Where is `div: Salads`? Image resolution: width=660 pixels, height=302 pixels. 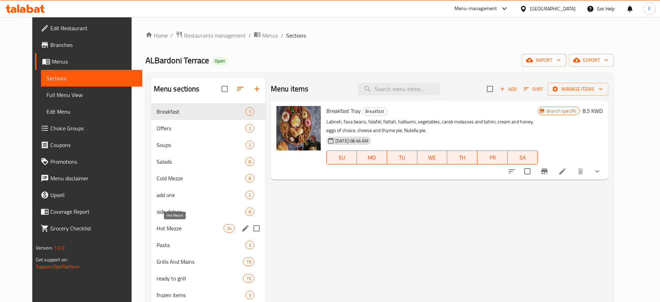 div: Salads is located at coordinates (201, 161).